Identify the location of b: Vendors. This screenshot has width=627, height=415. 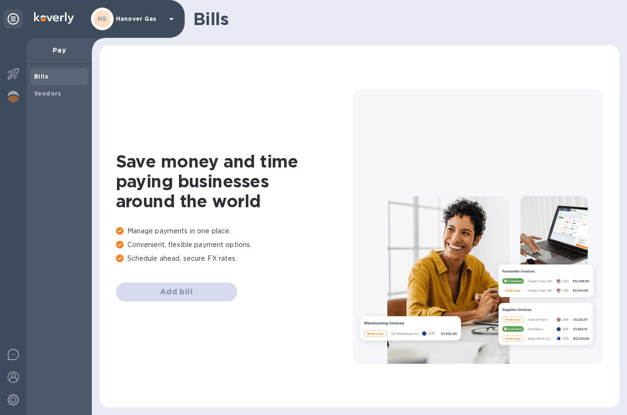
(48, 93).